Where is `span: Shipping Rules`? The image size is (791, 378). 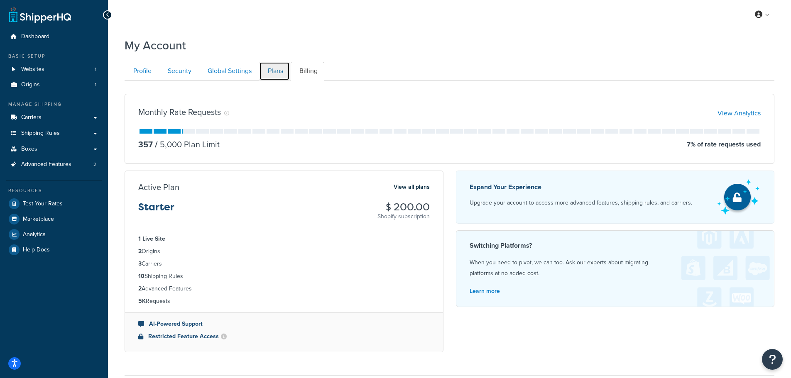
span: Shipping Rules is located at coordinates (40, 133).